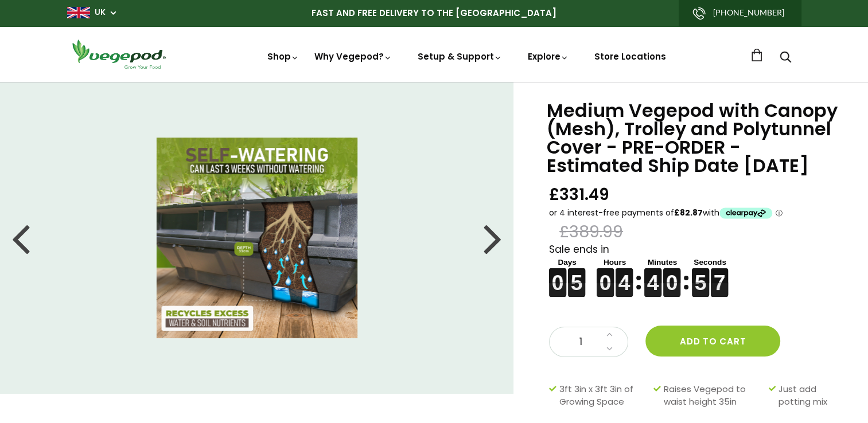  What do you see at coordinates (460, 56) in the screenshot?
I see `a: Setup & Support` at bounding box center [460, 56].